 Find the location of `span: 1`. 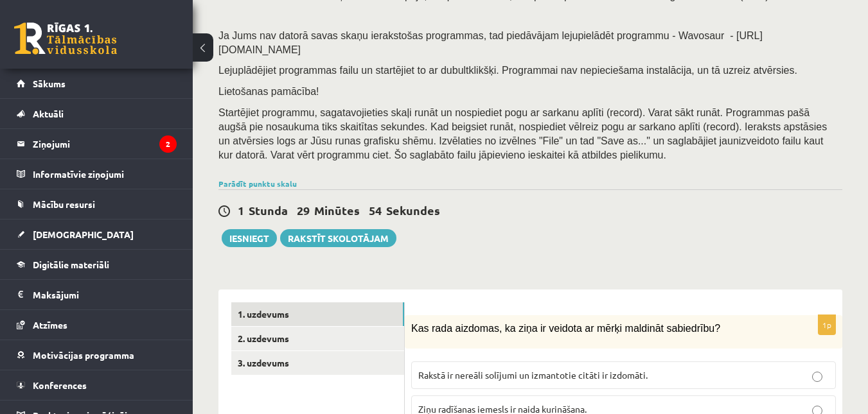

span: 1 is located at coordinates (241, 210).